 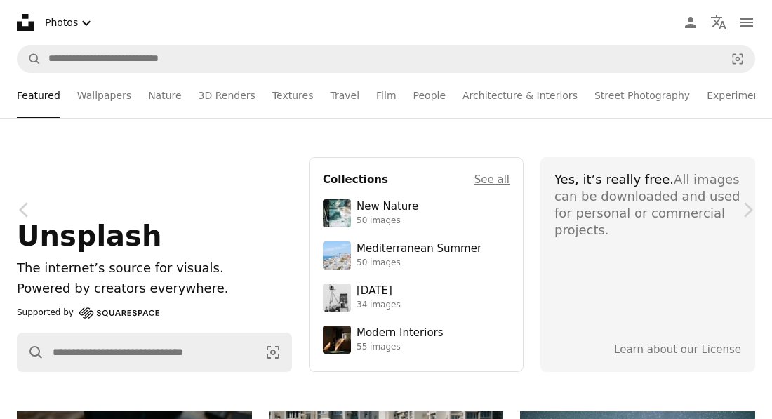 I want to click on div: Modern Interiors, so click(x=400, y=334).